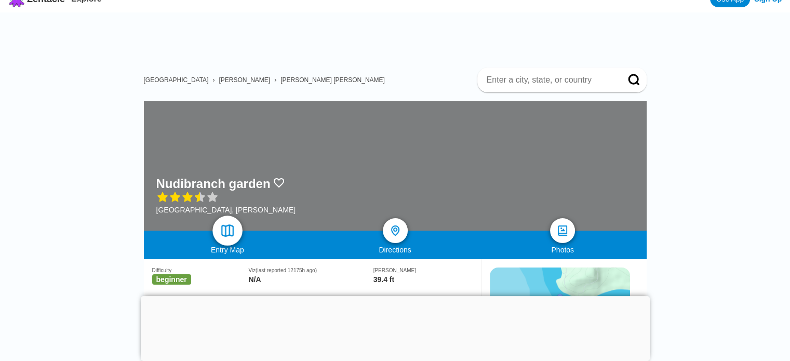 Image resolution: width=790 pixels, height=361 pixels. I want to click on div: Entry Map, so click(227, 250).